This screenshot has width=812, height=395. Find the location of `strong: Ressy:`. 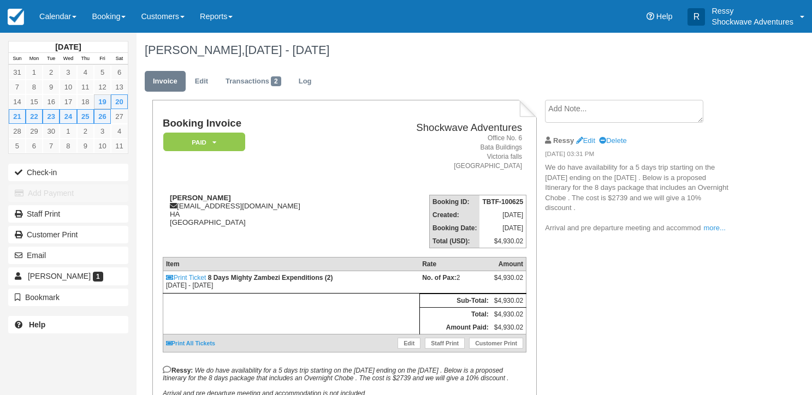

strong: Ressy: is located at coordinates (178, 371).